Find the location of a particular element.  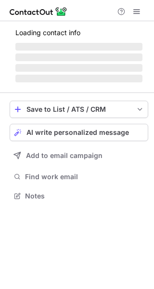

button: Find work email is located at coordinates (79, 177).